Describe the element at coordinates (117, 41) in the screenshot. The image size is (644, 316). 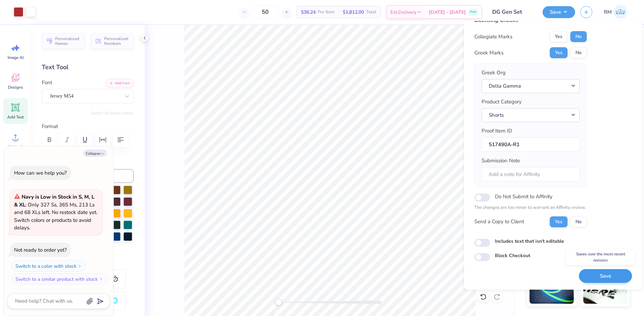
I see `span: Personalized Numbers` at that location.